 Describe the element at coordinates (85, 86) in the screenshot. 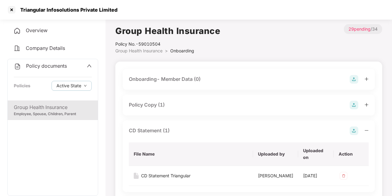

I see `span: down` at that location.